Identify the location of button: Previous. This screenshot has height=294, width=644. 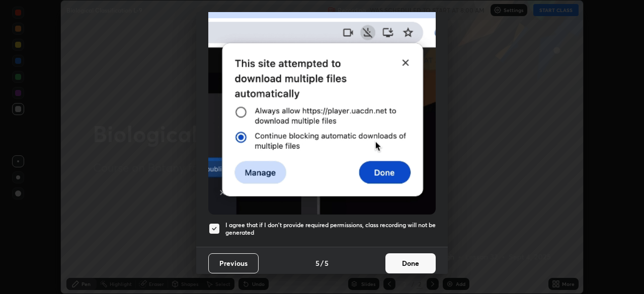
(233, 263).